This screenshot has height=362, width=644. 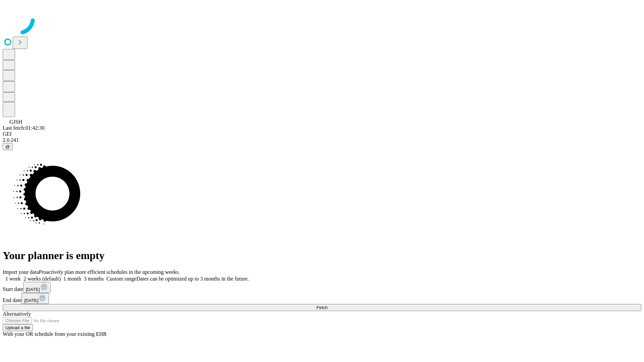 I want to click on span: Alternatively, so click(x=17, y=313).